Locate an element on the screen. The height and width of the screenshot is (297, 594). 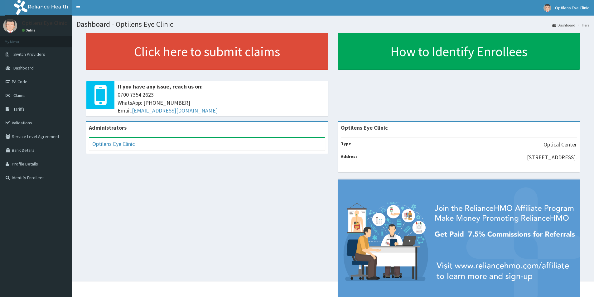
span: Switch Providers is located at coordinates (29, 54).